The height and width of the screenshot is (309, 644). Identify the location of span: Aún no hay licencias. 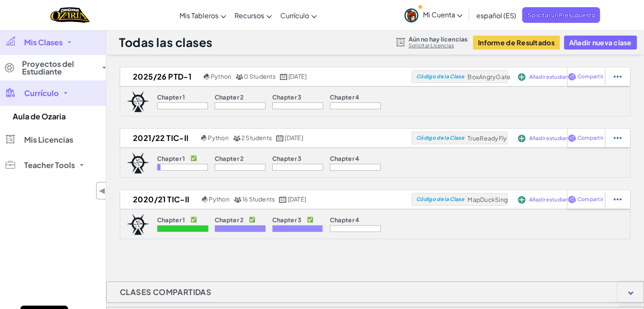
(438, 39).